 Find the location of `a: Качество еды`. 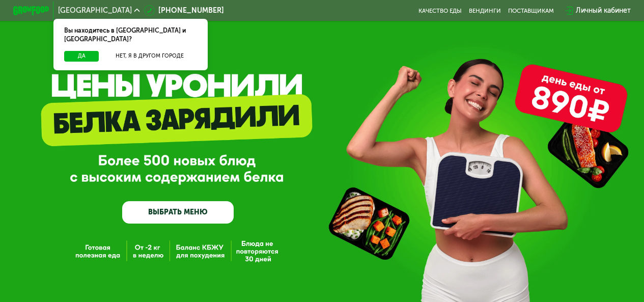

a: Качество еды is located at coordinates (440, 11).